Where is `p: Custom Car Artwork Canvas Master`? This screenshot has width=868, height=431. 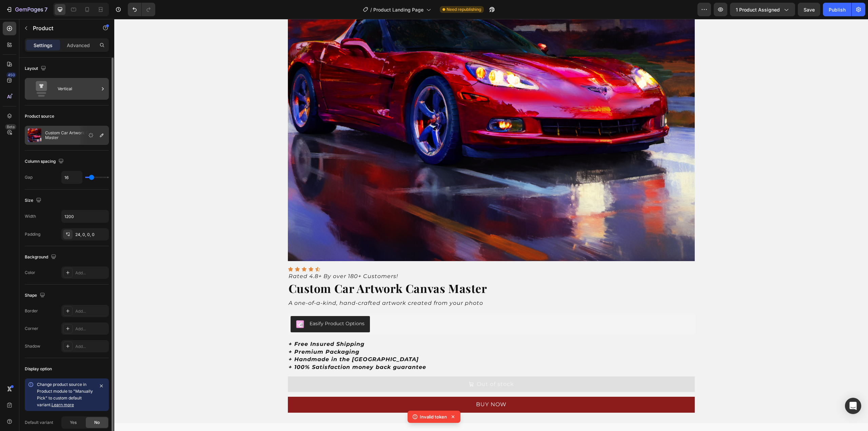 p: Custom Car Artwork Canvas Master is located at coordinates (75, 135).